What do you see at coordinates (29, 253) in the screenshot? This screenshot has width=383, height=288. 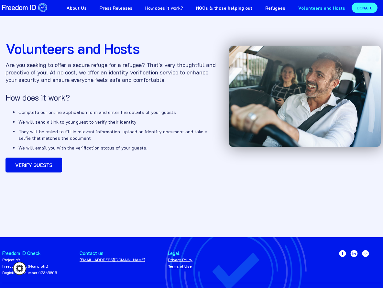 I see `div: Freedom ID Check` at bounding box center [29, 253].